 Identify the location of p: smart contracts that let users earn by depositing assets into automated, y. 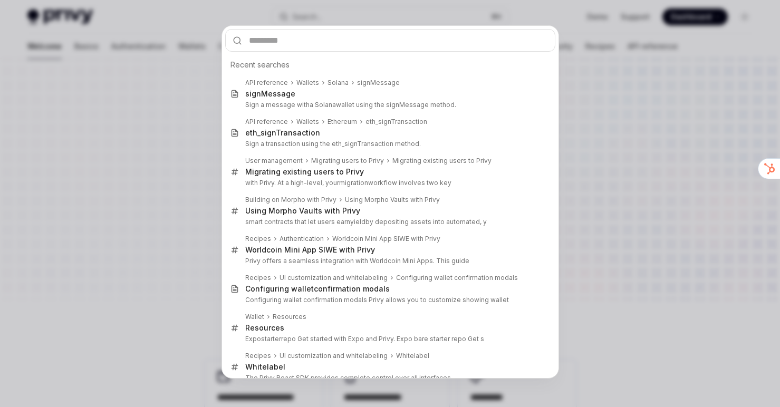
(389, 222).